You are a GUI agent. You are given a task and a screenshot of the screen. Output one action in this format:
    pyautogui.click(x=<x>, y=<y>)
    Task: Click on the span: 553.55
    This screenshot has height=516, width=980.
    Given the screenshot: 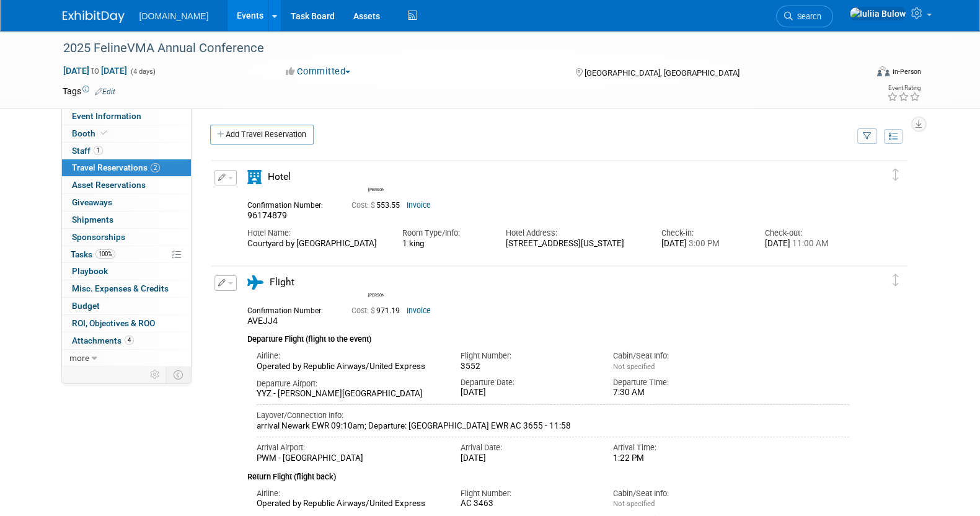 What is the action you would take?
    pyautogui.click(x=378, y=205)
    